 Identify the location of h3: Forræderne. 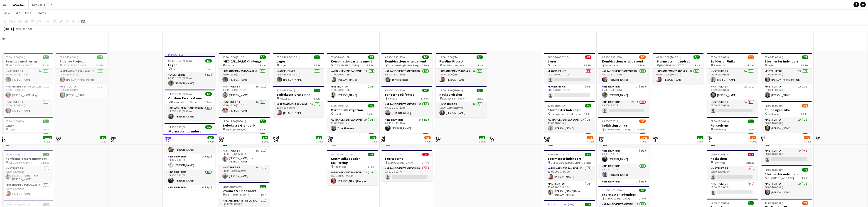
(732, 126).